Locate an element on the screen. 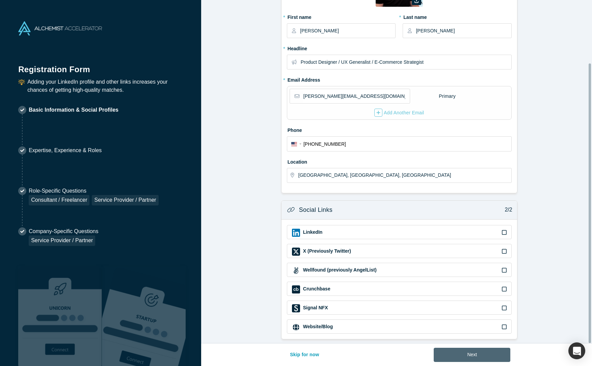  p: Adding your LinkedIn profile and other links increases your chances of getting high-quality matches. is located at coordinates (105, 86).